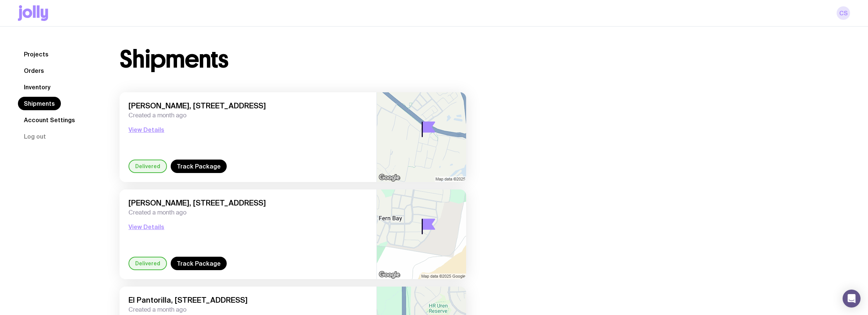  I want to click on a: Orders, so click(34, 70).